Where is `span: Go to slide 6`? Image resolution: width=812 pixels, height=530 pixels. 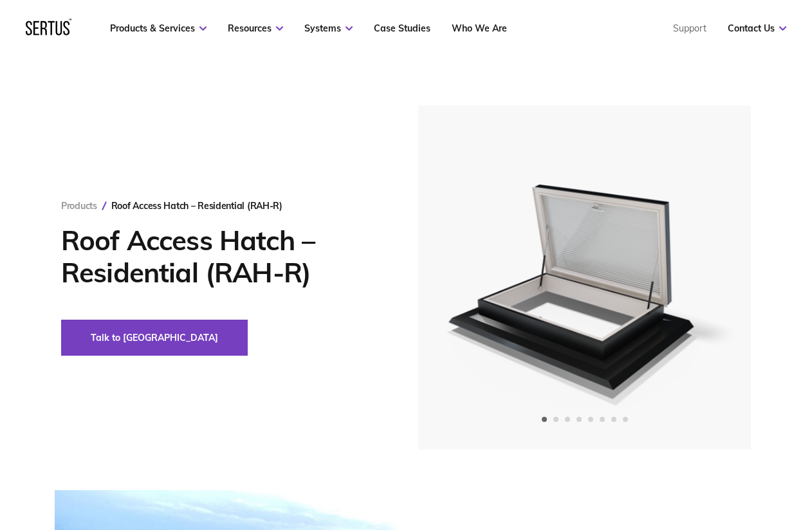 span: Go to slide 6 is located at coordinates (602, 419).